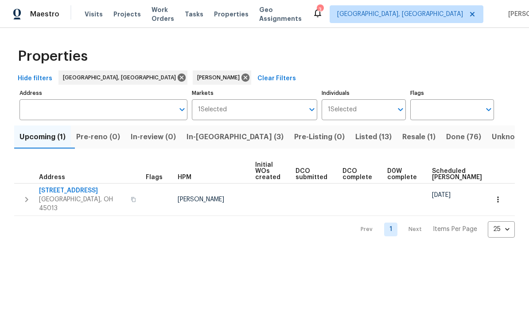 The height and width of the screenshot is (317, 529). What do you see at coordinates (363, 93) in the screenshot?
I see `label: Individuals` at bounding box center [363, 93].